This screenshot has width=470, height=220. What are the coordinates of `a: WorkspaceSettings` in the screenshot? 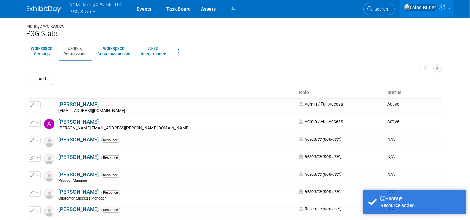 It's located at (42, 51).